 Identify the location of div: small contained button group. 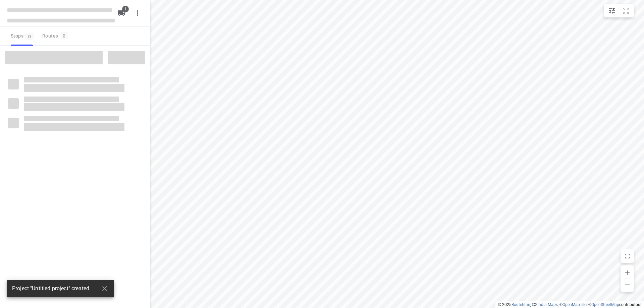
(619, 11).